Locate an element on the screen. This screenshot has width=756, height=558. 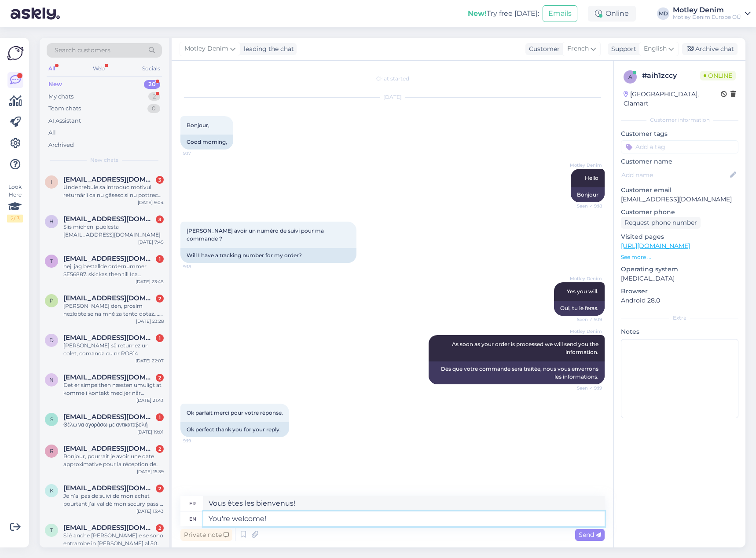
span: Yes you will. is located at coordinates (582, 291).